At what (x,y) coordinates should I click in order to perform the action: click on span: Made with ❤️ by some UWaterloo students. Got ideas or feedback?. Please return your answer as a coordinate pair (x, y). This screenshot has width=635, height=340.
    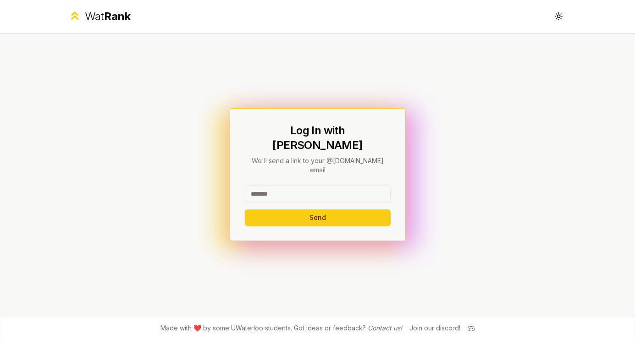
    Looking at the image, I should click on (281, 328).